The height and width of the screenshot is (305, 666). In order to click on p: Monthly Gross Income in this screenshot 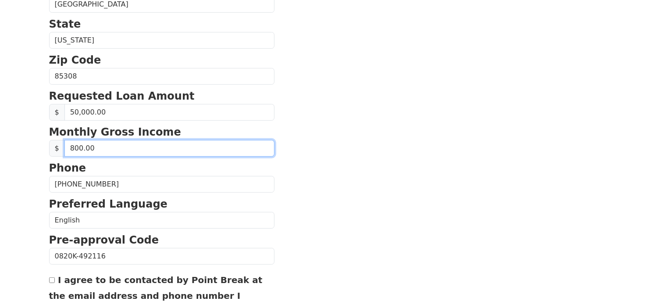, I will do `click(162, 132)`.